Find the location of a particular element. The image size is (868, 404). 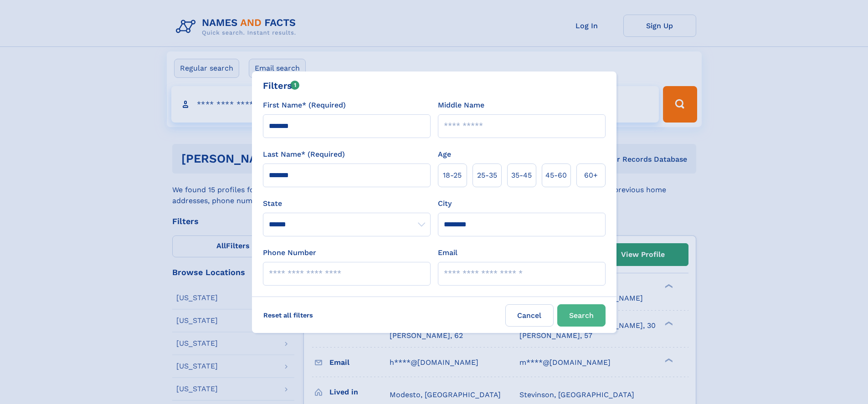

button: Search is located at coordinates (581, 316).